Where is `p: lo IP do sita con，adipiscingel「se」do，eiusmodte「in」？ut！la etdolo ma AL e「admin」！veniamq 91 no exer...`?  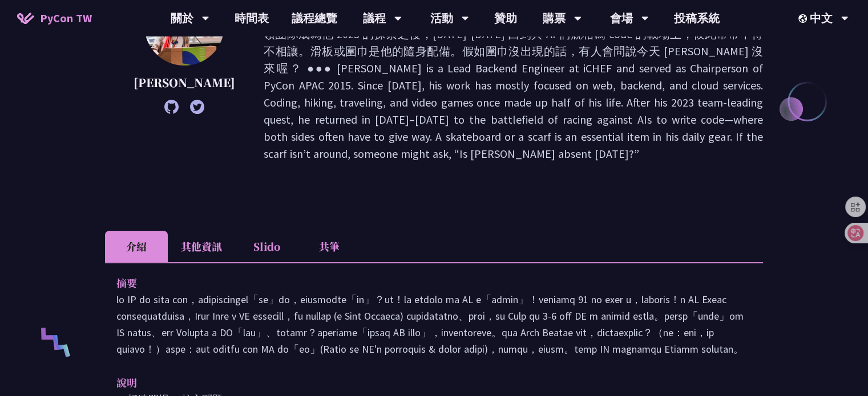 p: lo IP do sita con，adipiscingel「se」do，eiusmodte「in」？ut！la etdolo ma AL e「admin」！veniamq 91 no exer... is located at coordinates (433, 324).